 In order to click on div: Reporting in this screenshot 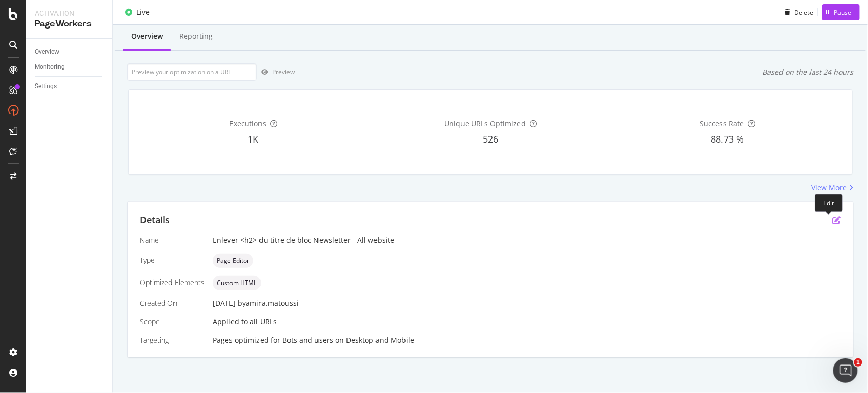, I will do `click(196, 36)`.